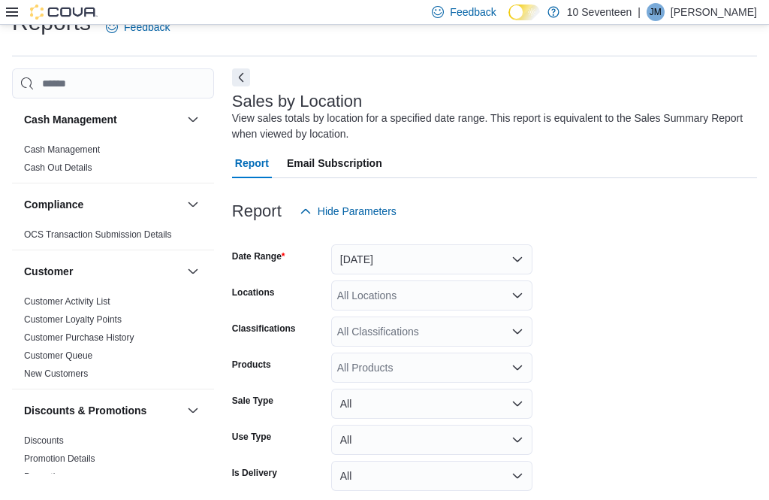 The width and height of the screenshot is (769, 500). Describe the element at coordinates (348, 211) in the screenshot. I see `button: Hide Parameters` at that location.